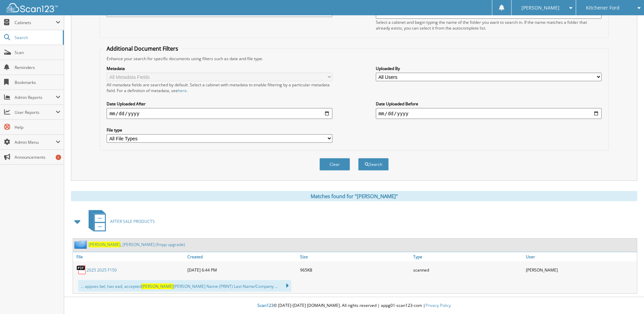  Describe the element at coordinates (488, 114) in the screenshot. I see `input: end` at that location.